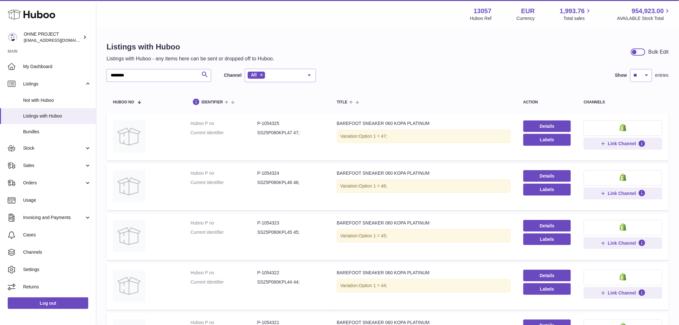  I want to click on a: 1,993.76 Total sales, so click(576, 14).